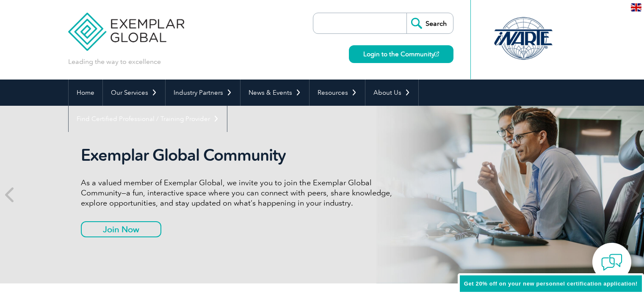  I want to click on a: Resources, so click(337, 93).